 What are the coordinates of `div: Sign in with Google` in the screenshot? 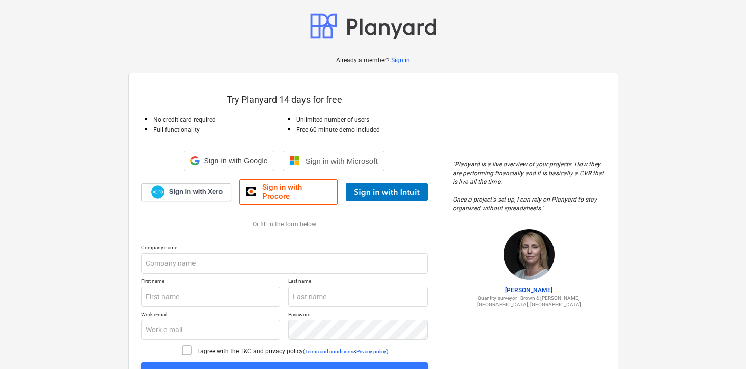 It's located at (229, 161).